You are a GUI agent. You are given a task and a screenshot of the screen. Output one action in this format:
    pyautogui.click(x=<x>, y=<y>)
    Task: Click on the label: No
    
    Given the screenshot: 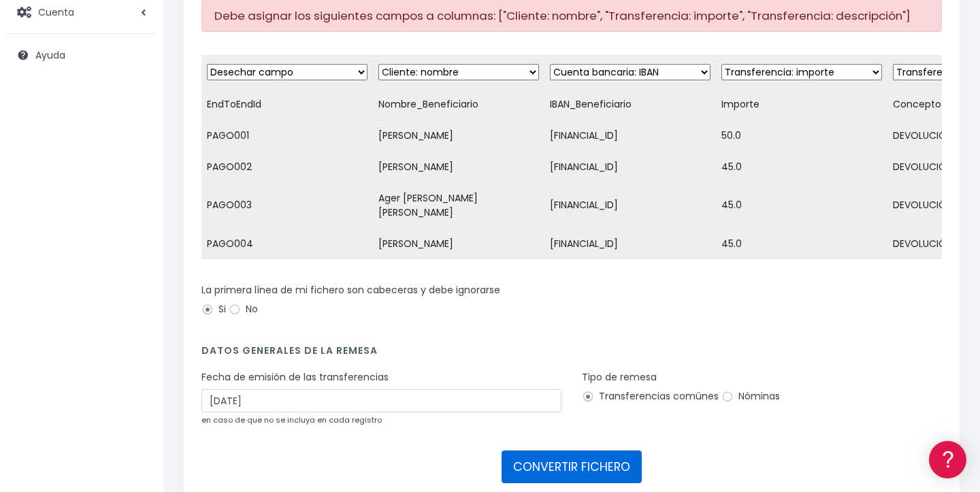 What is the action you would take?
    pyautogui.click(x=243, y=309)
    